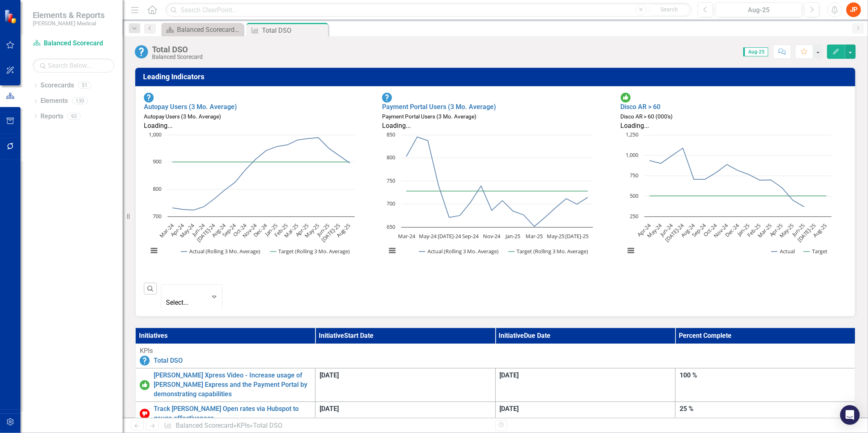  Describe the element at coordinates (492, 236) in the screenshot. I see `text: Nov-24` at that location.